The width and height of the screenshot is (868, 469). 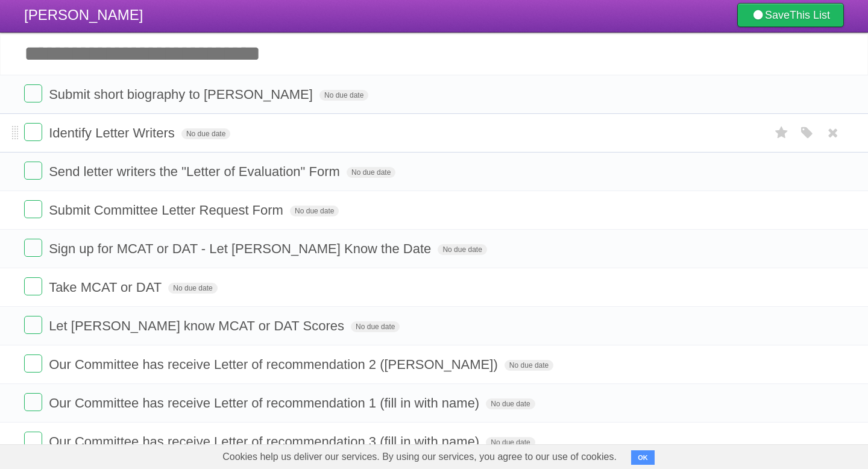 What do you see at coordinates (265, 441) in the screenshot?
I see `span: Our Committee has receive Letter of recommendation 3 (fill in with name)` at bounding box center [265, 441].